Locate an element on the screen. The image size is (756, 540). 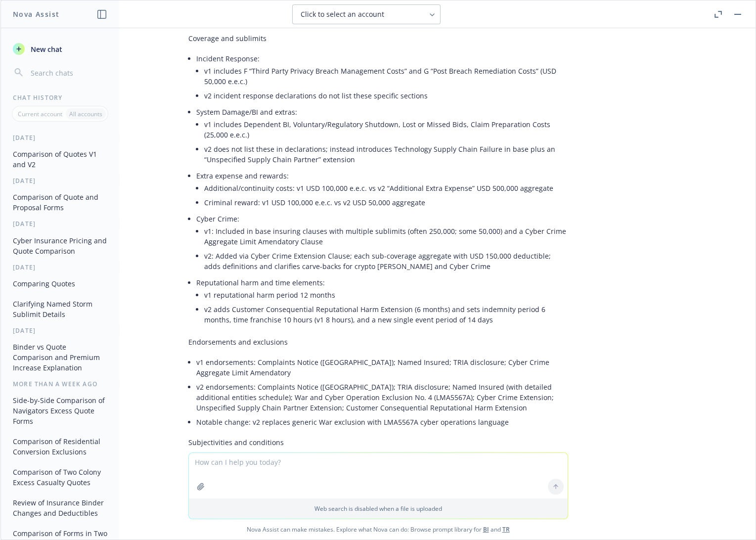
button: Comparison of Quotes V1 and V2 is located at coordinates (60, 160).